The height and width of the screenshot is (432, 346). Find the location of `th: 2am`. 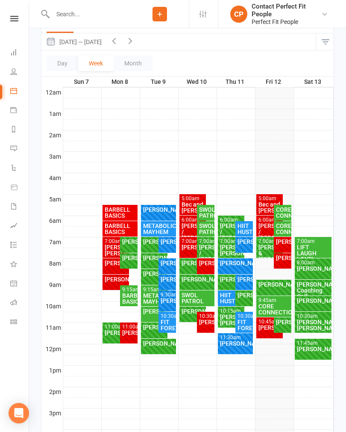

th: 2am is located at coordinates (52, 135).